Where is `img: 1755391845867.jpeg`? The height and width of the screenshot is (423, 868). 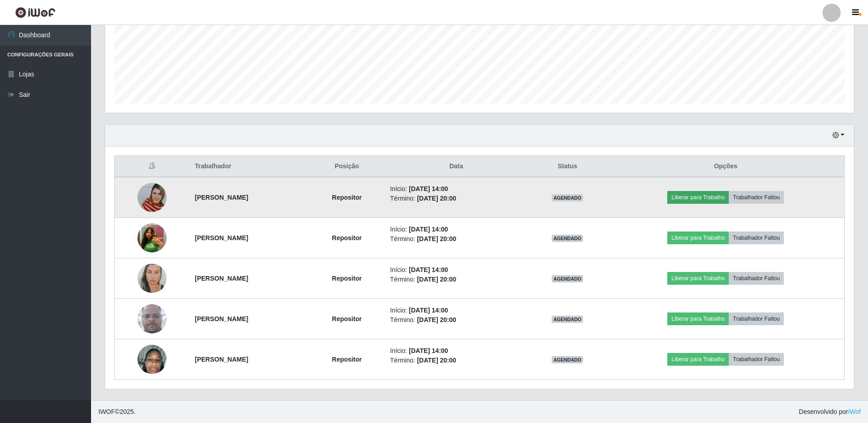
img: 1755391845867.jpeg is located at coordinates (152, 279).